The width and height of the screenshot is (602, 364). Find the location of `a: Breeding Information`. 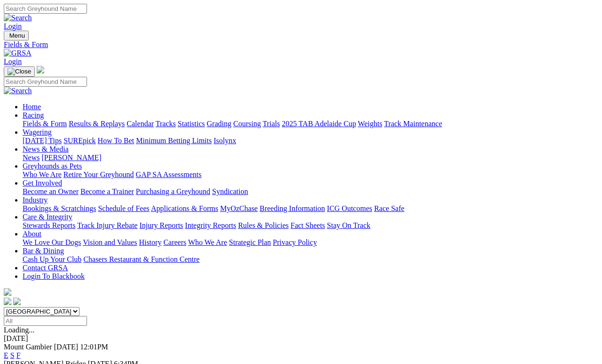

a: Breeding Information is located at coordinates (293, 208).